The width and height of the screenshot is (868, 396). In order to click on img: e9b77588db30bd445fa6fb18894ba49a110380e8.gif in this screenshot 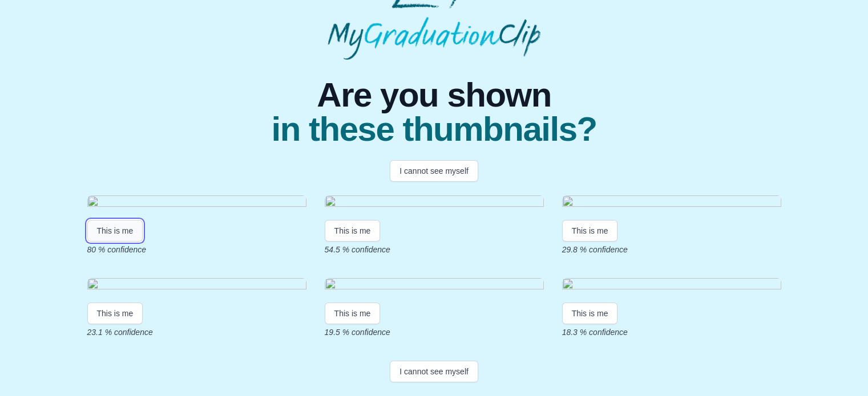, I will do `click(197, 203)`.